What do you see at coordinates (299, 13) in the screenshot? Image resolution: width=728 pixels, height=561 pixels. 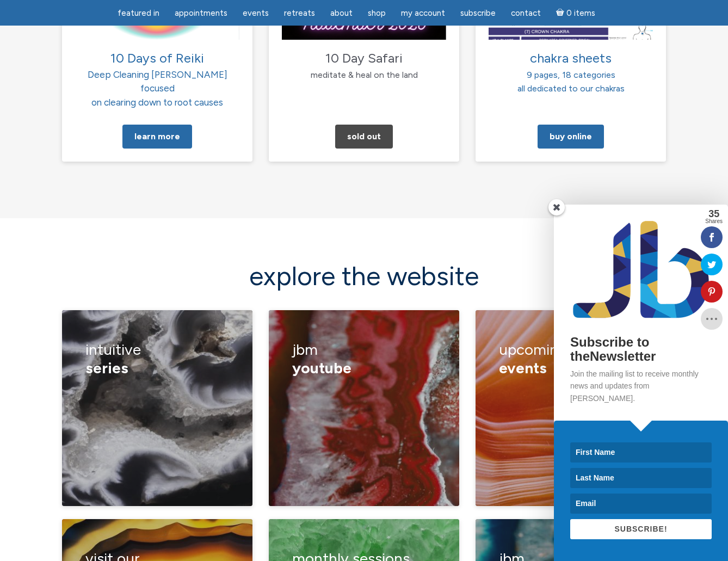 I see `span: Retreats` at bounding box center [299, 13].